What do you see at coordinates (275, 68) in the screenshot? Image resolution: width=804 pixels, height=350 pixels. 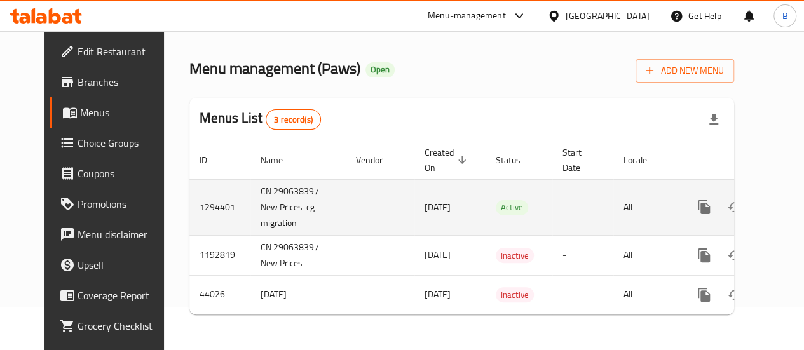 I see `span: Menu management ( Paws )` at bounding box center [275, 68].